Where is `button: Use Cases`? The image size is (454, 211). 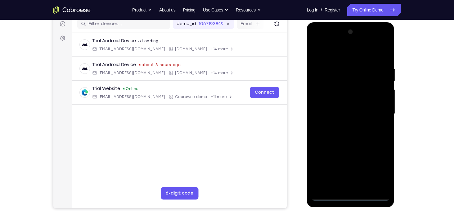 button: Use Cases is located at coordinates (216, 10).